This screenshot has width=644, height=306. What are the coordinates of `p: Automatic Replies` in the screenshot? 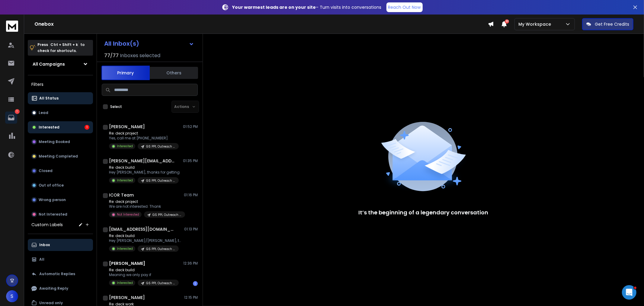 It's located at (57, 274).